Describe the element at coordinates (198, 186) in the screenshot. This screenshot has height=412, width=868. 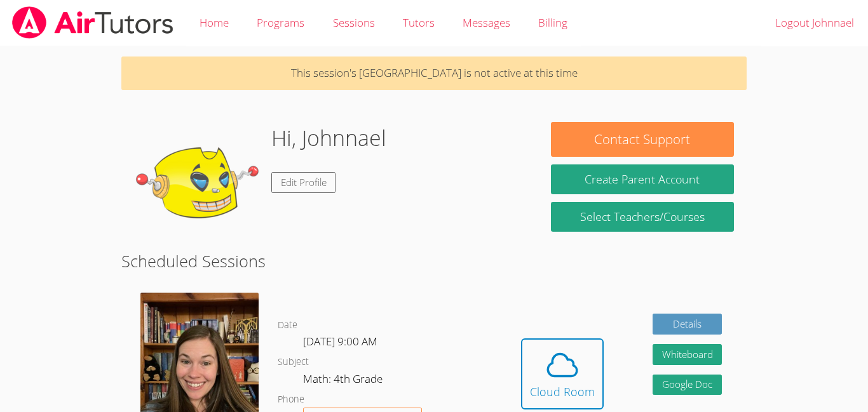
I see `img: default.png` at that location.